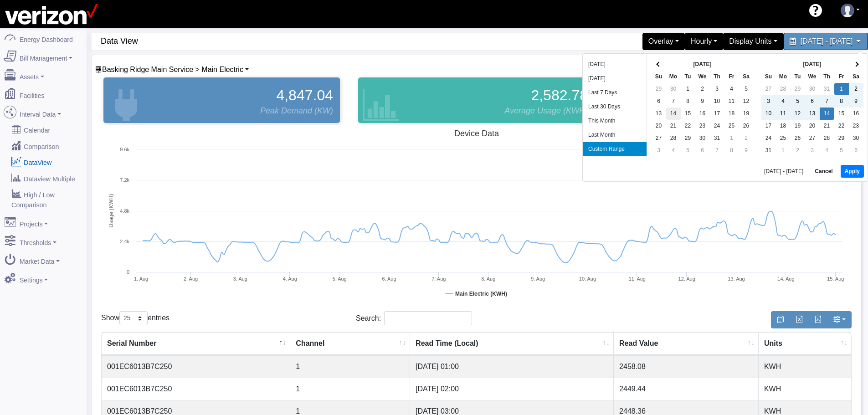  What do you see at coordinates (686, 388) in the screenshot?
I see `td: 2449.44` at bounding box center [686, 388].